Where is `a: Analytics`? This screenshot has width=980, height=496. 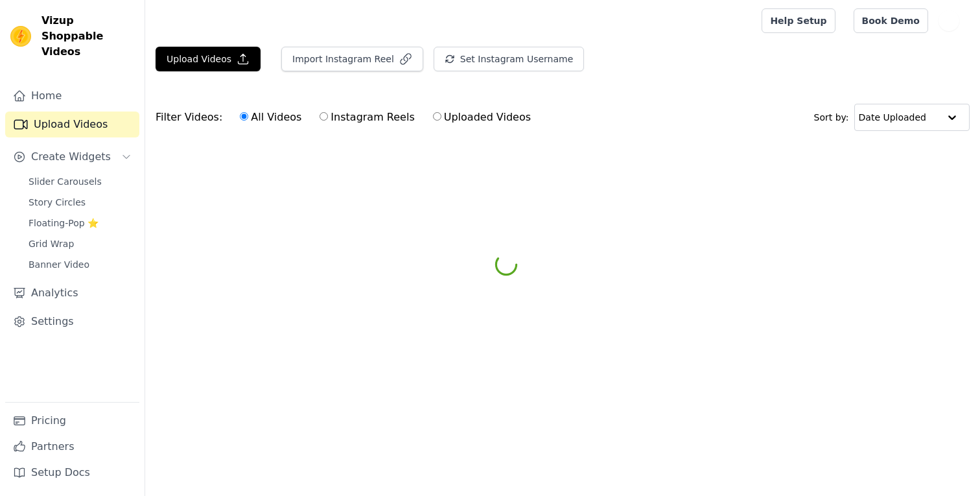 a: Analytics is located at coordinates (72, 293).